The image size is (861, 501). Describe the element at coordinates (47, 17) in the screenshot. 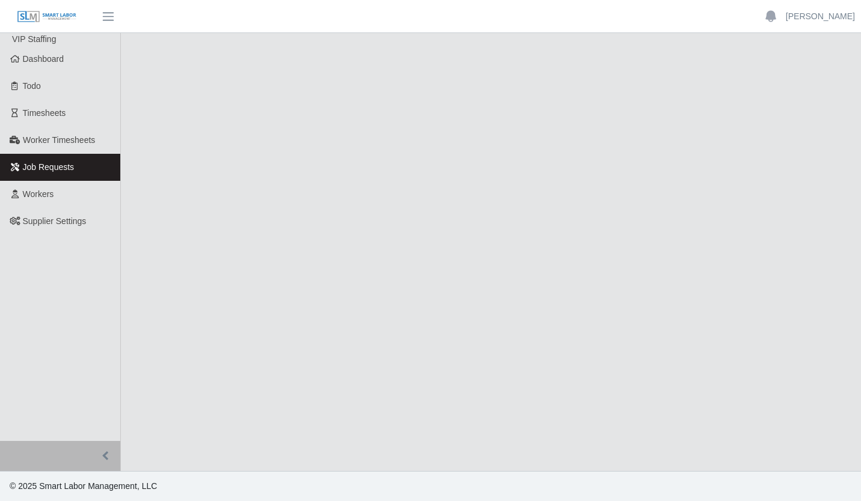

I see `img: SLM Logo` at that location.